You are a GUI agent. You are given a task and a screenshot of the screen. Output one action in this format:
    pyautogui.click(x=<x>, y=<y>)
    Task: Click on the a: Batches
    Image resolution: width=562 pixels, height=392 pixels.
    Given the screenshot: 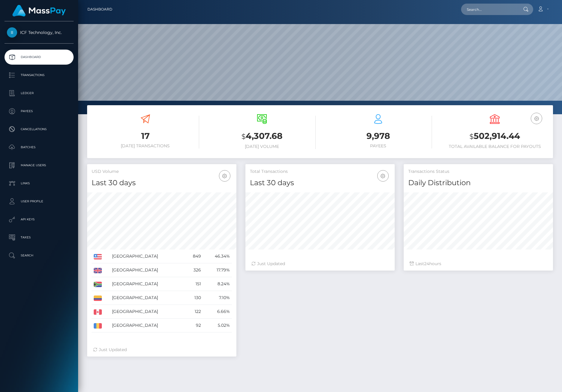 What is the action you would take?
    pyautogui.click(x=39, y=147)
    